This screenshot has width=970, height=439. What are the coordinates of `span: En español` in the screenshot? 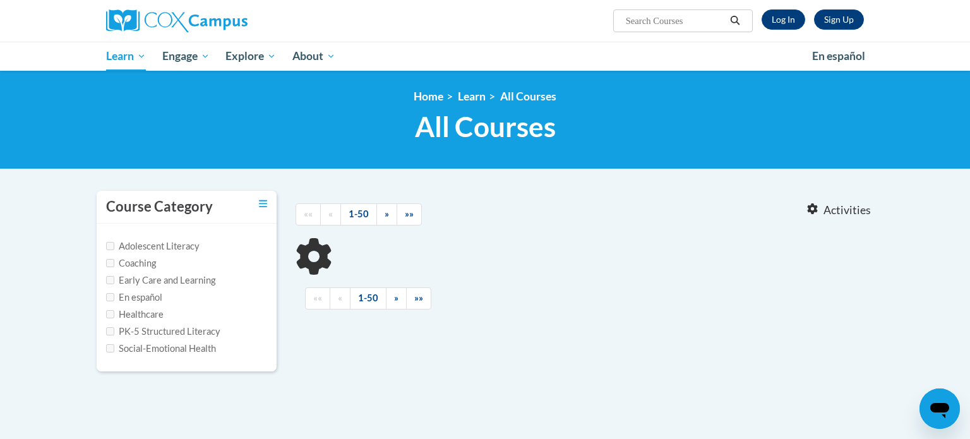 It's located at (839, 56).